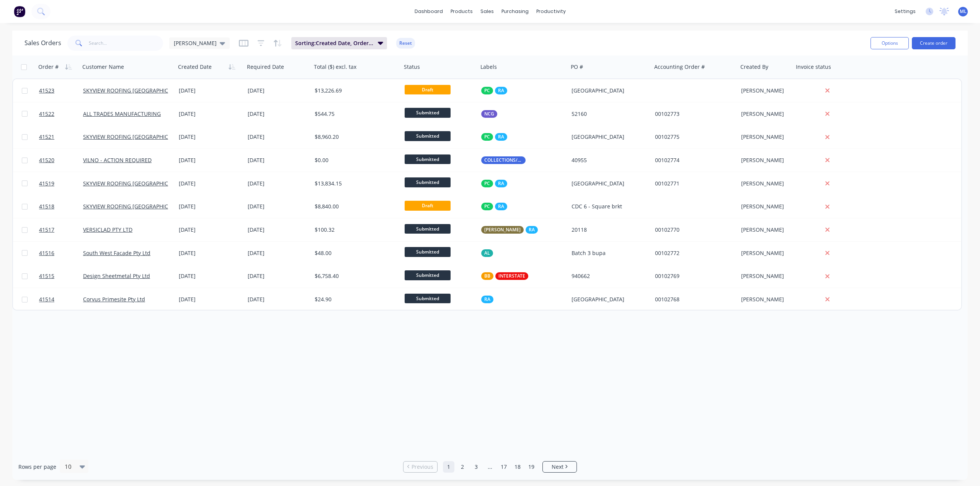  What do you see at coordinates (490, 467) in the screenshot?
I see `a: Jump forward` at bounding box center [490, 467].